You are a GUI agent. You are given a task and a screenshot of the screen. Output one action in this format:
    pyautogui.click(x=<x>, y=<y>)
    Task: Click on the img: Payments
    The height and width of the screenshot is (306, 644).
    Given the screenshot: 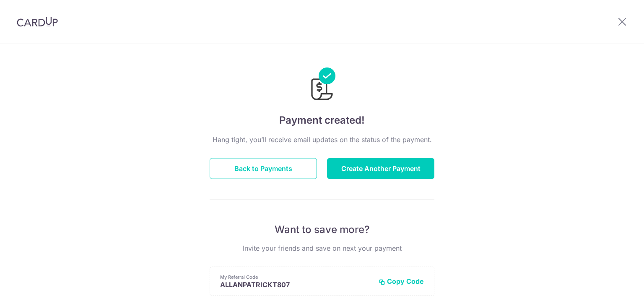 What is the action you would take?
    pyautogui.click(x=322, y=85)
    